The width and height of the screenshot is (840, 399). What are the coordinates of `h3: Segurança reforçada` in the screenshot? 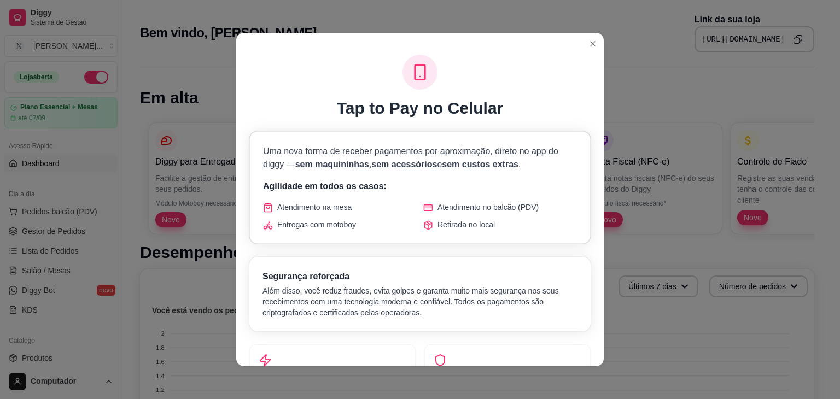 It's located at (420, 277).